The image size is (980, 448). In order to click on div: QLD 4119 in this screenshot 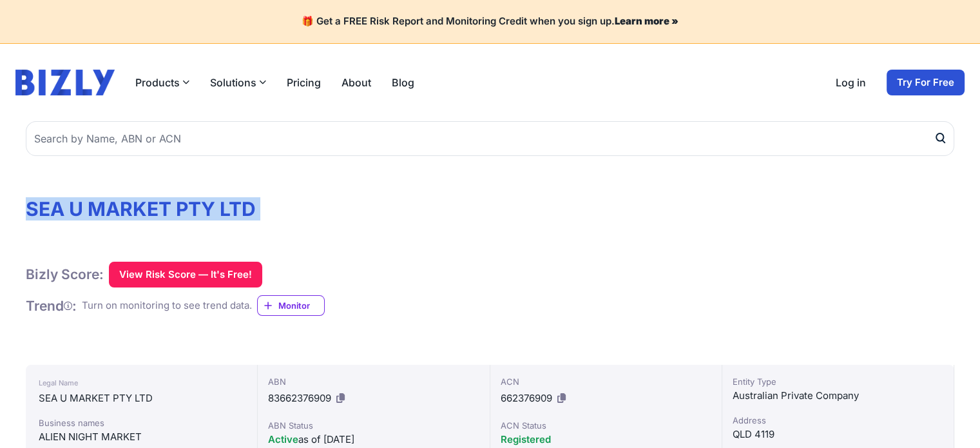, I will do `click(837, 435)`.